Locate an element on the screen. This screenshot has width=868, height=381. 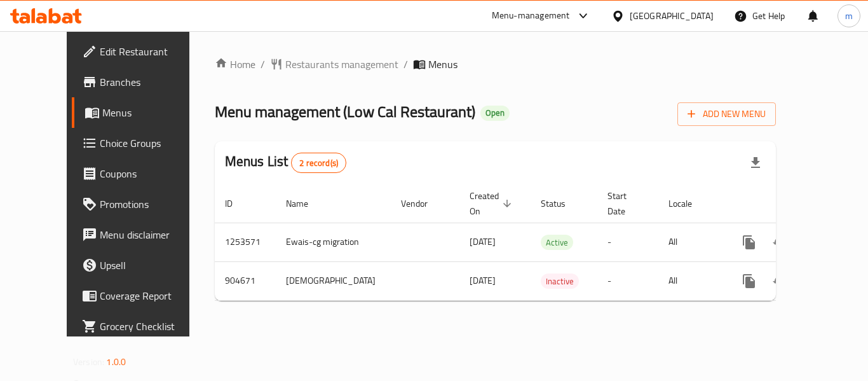
a: Choice Groups is located at coordinates (142, 143).